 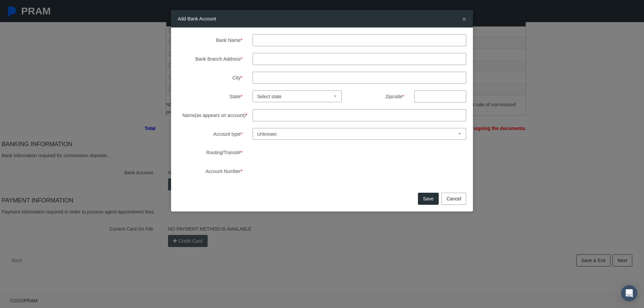 What do you see at coordinates (629, 293) in the screenshot?
I see `div: Open Intercom Messenger` at bounding box center [629, 293].